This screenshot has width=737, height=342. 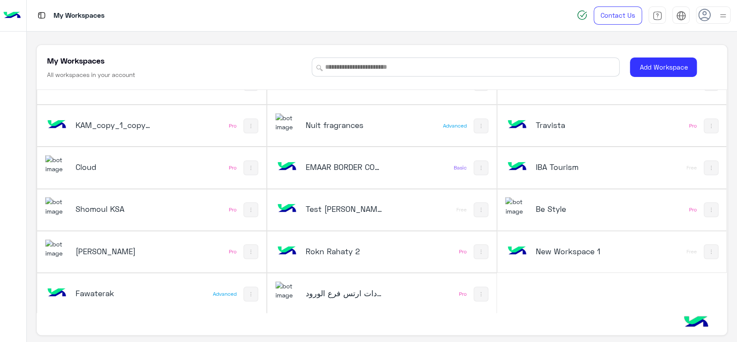 I want to click on img: hulul-logo.png, so click(x=696, y=322).